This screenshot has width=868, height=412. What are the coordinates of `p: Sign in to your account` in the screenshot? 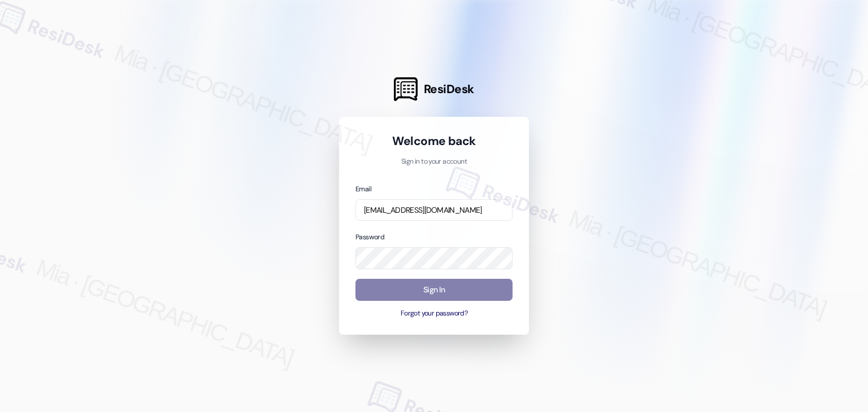 It's located at (434, 162).